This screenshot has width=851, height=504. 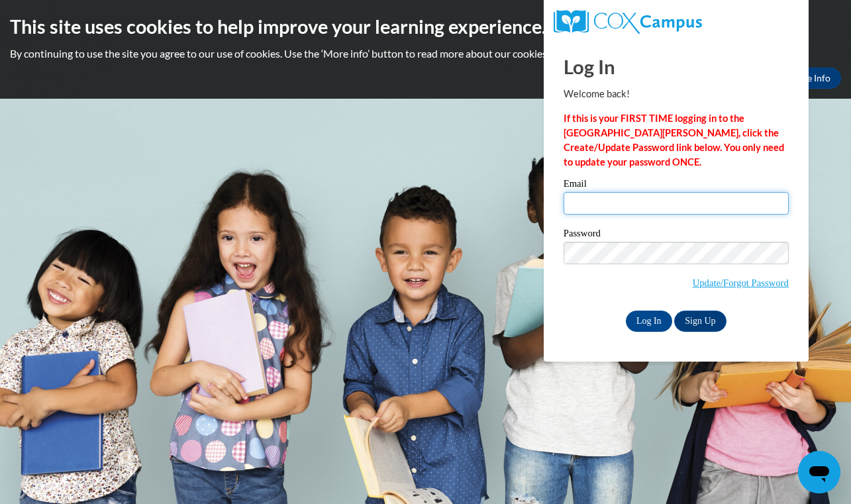 I want to click on h2: This site uses cookies to help improve your learning experience., so click(x=425, y=26).